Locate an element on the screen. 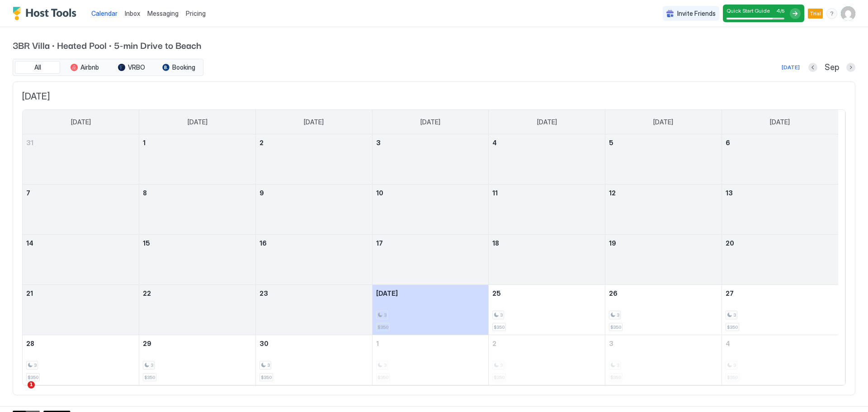  td: September 20, 2025 is located at coordinates (780, 259).